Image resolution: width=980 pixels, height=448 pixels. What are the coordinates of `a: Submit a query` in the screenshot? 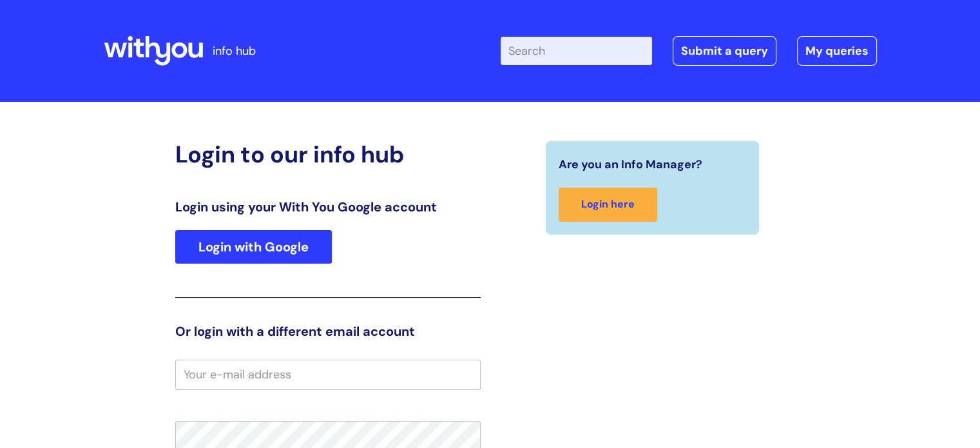 It's located at (724, 51).